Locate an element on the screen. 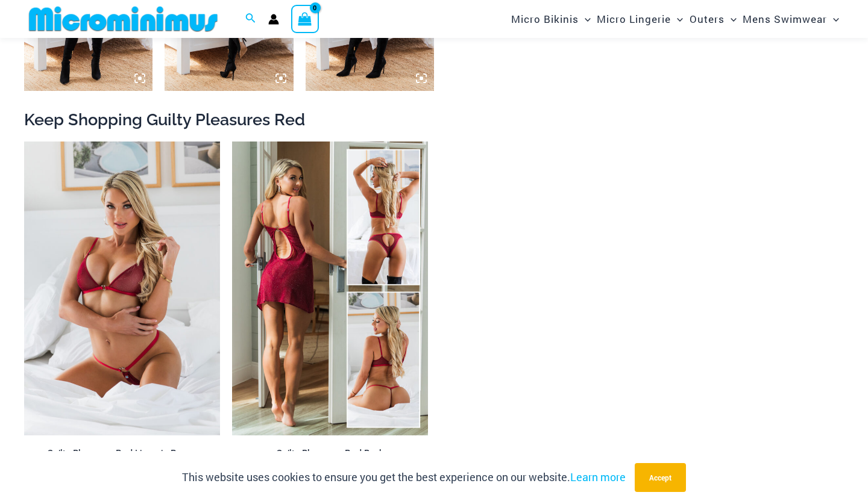  button: Accept is located at coordinates (660, 477).